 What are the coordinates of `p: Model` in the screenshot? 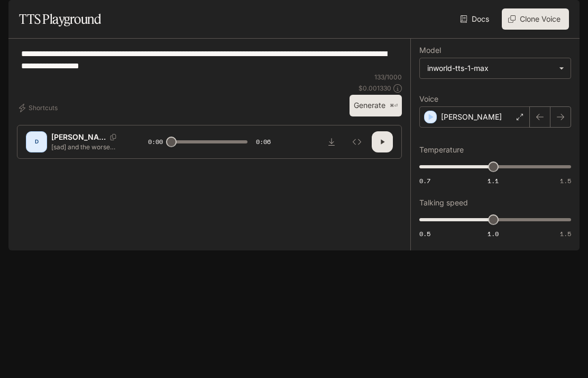 It's located at (430, 51).